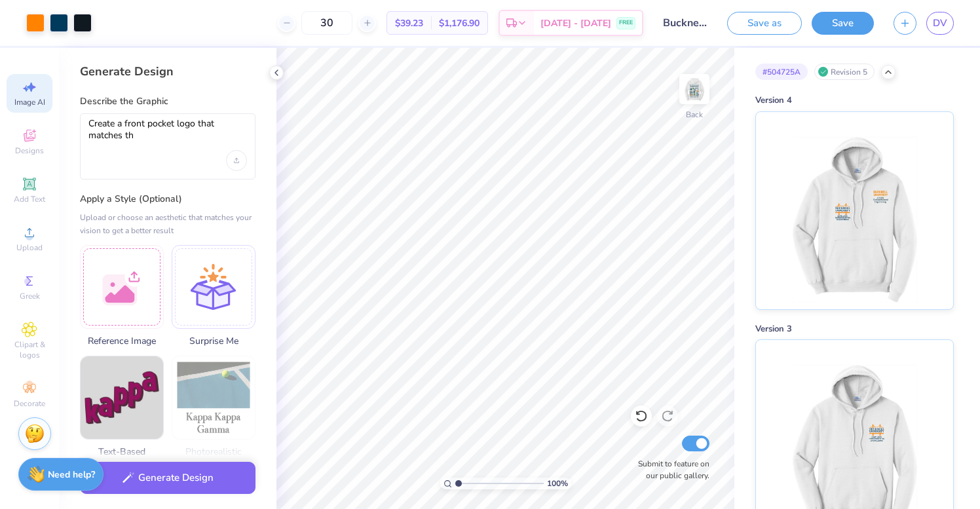 The width and height of the screenshot is (980, 509). I want to click on span: Clipart & logos, so click(30, 350).